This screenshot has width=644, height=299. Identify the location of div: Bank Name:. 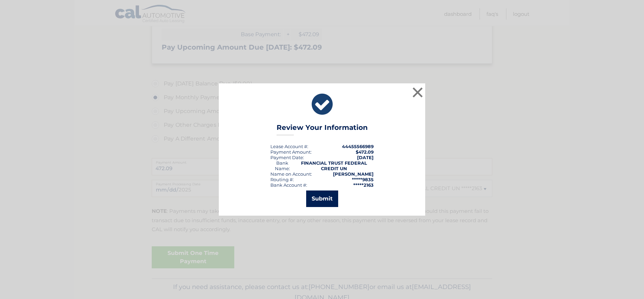
(282, 165).